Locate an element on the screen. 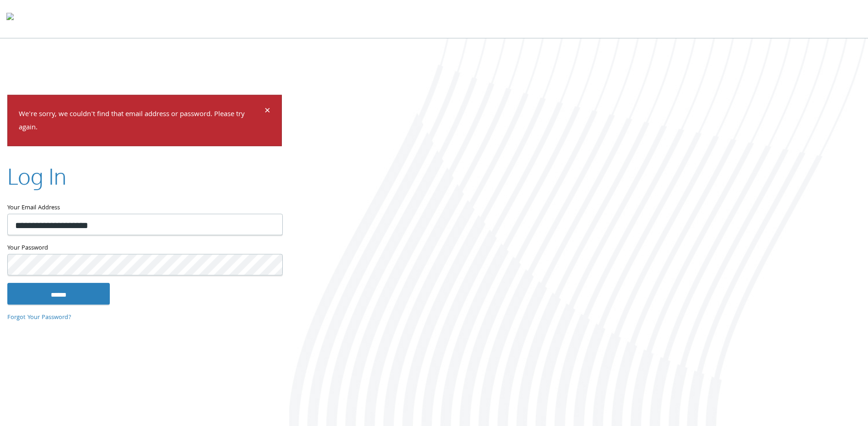 The image size is (868, 426). label: Your Password is located at coordinates (145, 248).